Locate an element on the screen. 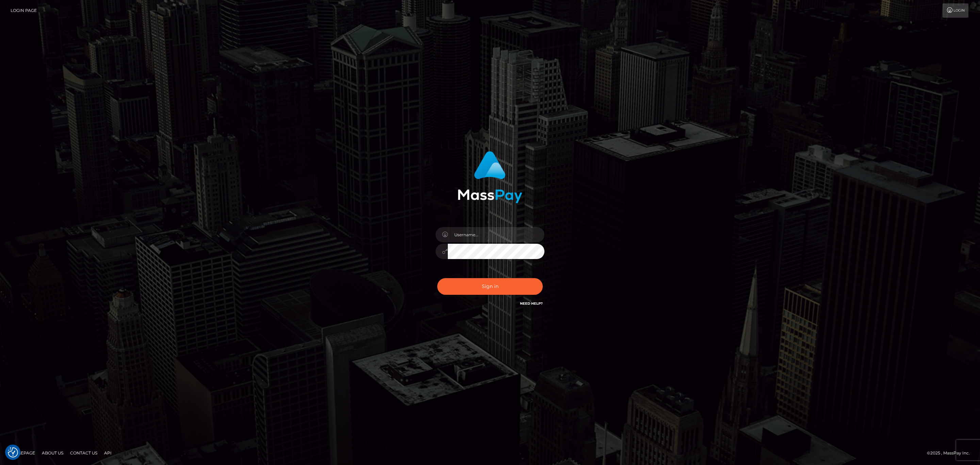  button: Sign in is located at coordinates (490, 287).